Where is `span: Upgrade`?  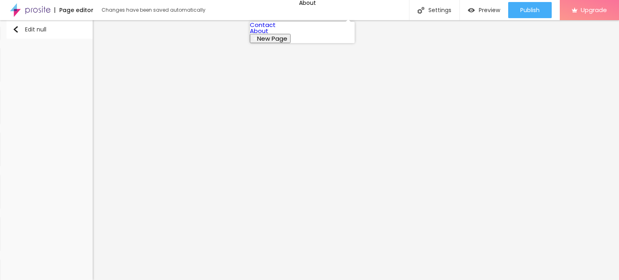
span: Upgrade is located at coordinates (594, 10).